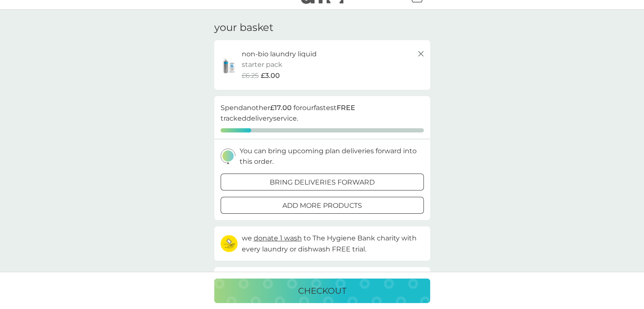 The image size is (644, 309). I want to click on button: checkout, so click(322, 291).